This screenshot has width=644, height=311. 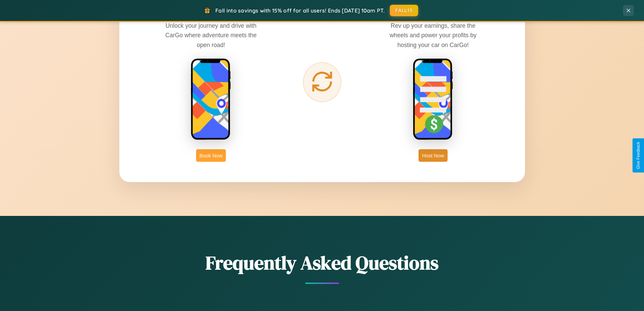 I want to click on div: Give Feedback, so click(x=638, y=156).